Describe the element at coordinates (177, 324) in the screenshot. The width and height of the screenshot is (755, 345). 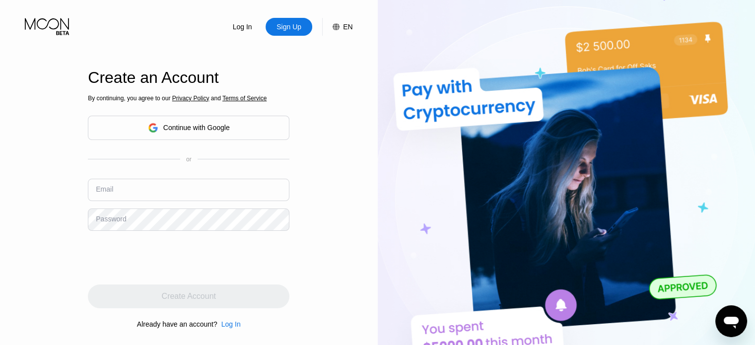
I see `div: Already have an account?` at that location.